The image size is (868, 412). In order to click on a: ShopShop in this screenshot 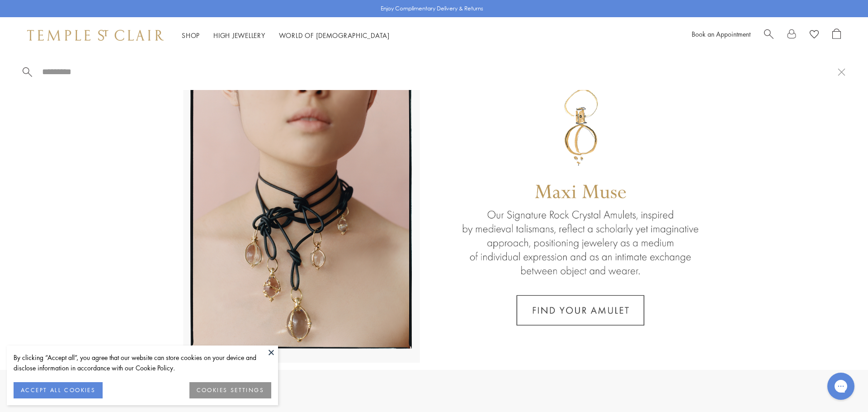, I will do `click(191, 35)`.